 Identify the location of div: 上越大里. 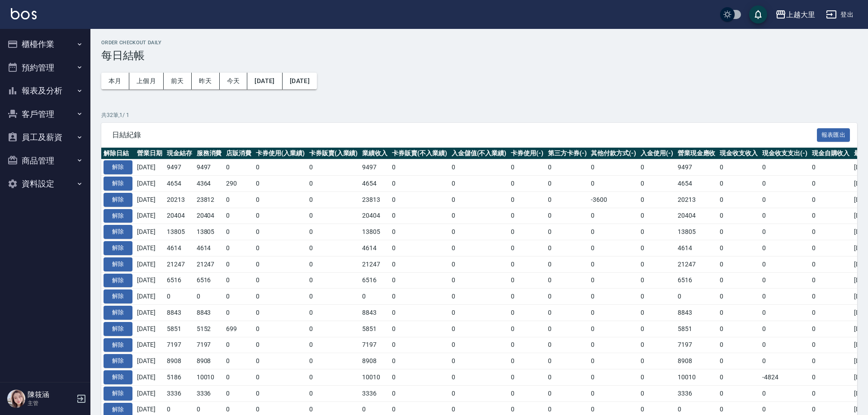
(800, 14).